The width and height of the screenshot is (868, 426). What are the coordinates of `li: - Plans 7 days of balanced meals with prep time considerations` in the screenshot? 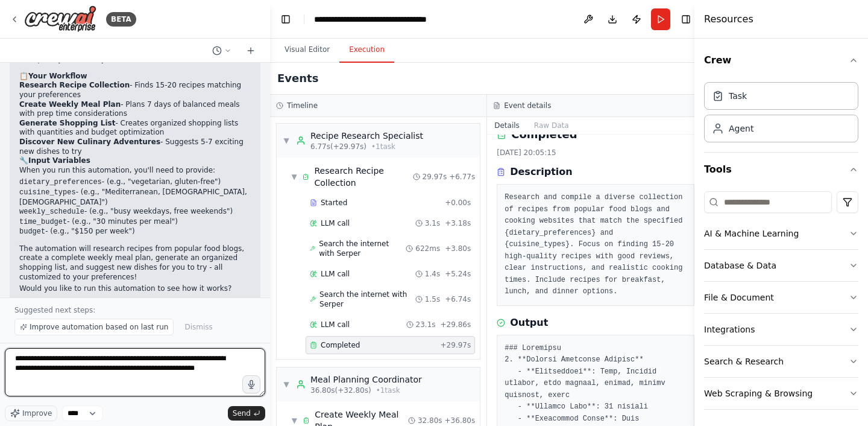 It's located at (135, 109).